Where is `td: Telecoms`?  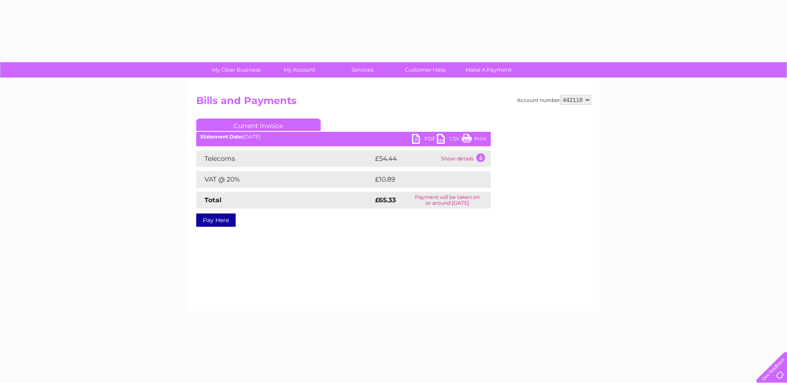 td: Telecoms is located at coordinates (285, 159).